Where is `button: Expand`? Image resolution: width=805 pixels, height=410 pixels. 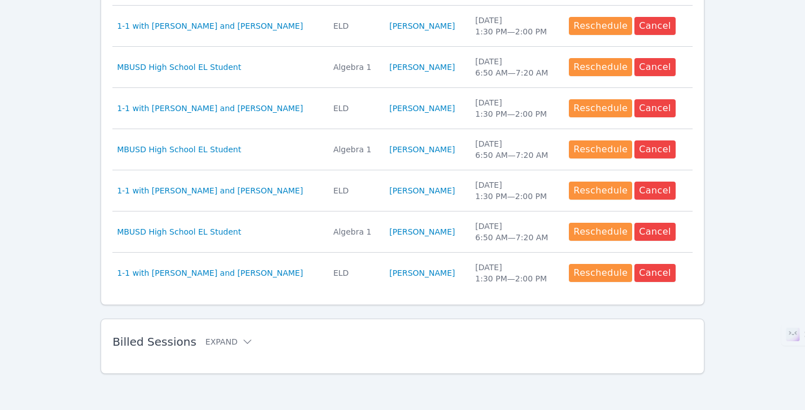 button: Expand is located at coordinates (229, 342).